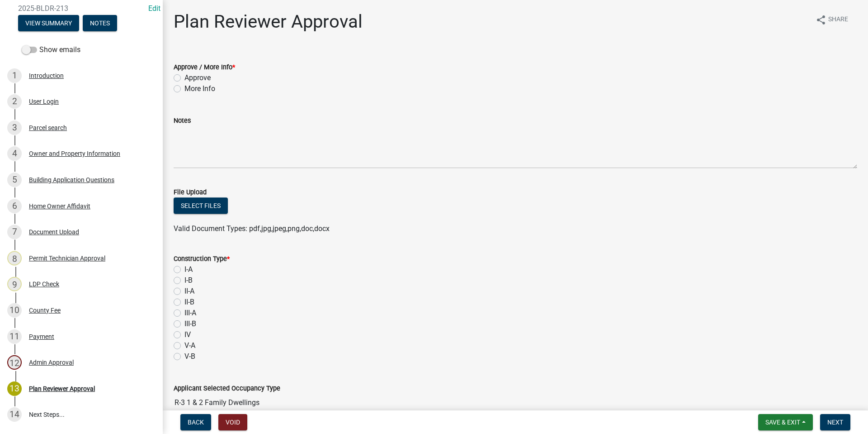 The width and height of the screenshot is (868, 434). Describe the element at coordinates (82, 8) in the screenshot. I see `span: 2025-BLDR-213` at that location.